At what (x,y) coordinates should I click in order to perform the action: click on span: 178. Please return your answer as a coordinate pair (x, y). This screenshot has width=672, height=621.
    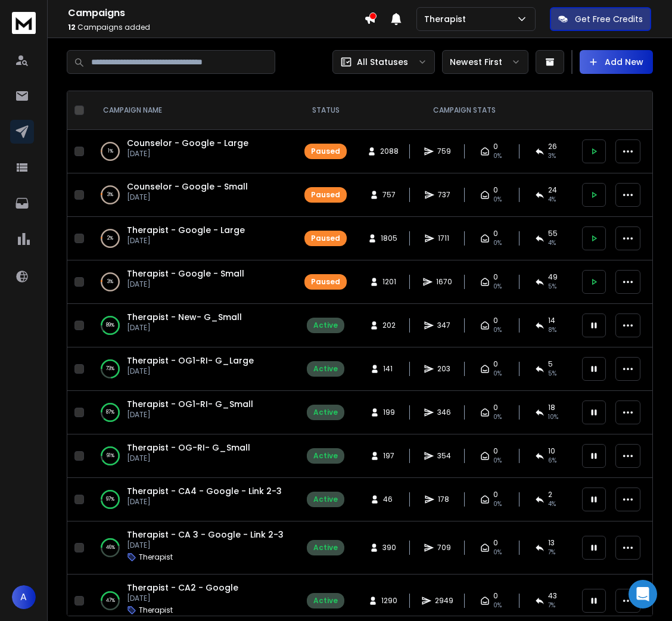
    Looking at the image, I should click on (444, 499).